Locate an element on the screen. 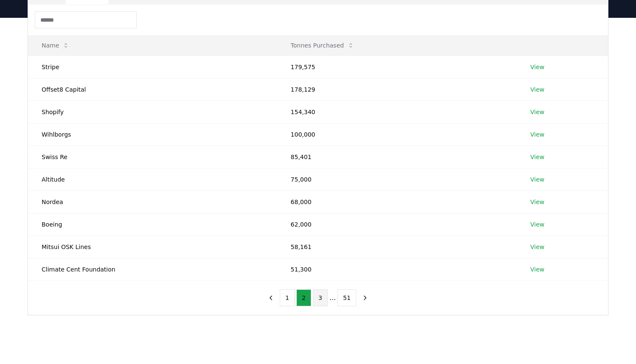  td: 62,000 is located at coordinates (397, 224).